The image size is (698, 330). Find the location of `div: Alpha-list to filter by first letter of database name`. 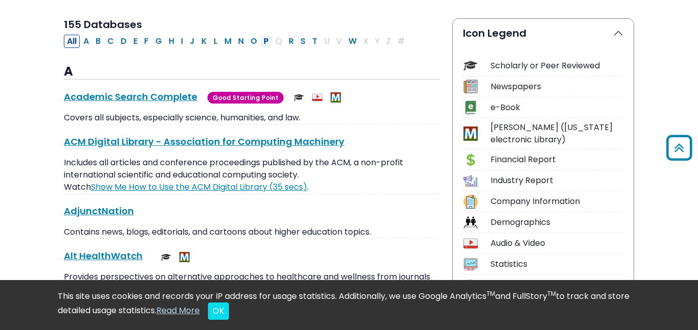

div: Alpha-list to filter by first letter of database name is located at coordinates (236, 40).